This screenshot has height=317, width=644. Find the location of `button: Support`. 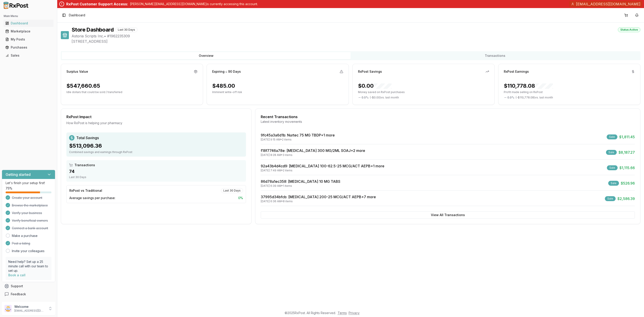

button: Support is located at coordinates (28, 286).